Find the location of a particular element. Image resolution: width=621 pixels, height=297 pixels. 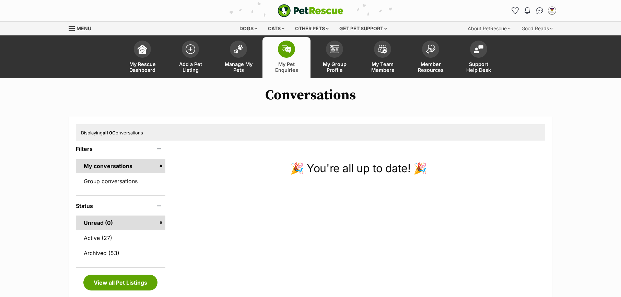

a: My Rescue Dashboard is located at coordinates (142, 57).